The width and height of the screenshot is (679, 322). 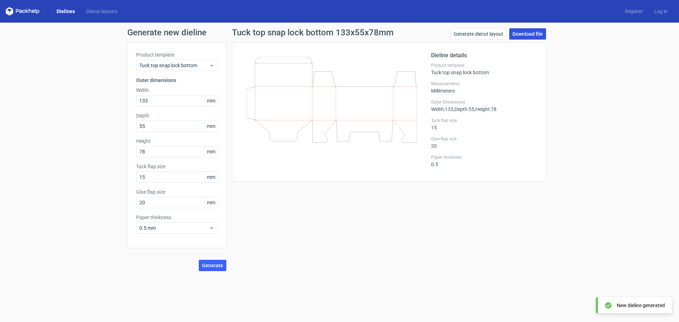 What do you see at coordinates (177, 141) in the screenshot?
I see `label: Height` at bounding box center [177, 141].